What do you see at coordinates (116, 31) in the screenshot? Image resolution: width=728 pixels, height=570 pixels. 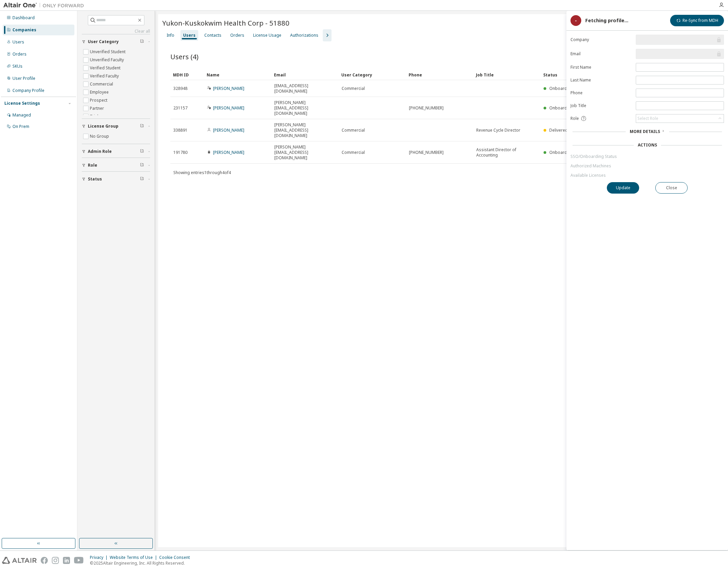 I see `a: Clear all` at bounding box center [116, 31].